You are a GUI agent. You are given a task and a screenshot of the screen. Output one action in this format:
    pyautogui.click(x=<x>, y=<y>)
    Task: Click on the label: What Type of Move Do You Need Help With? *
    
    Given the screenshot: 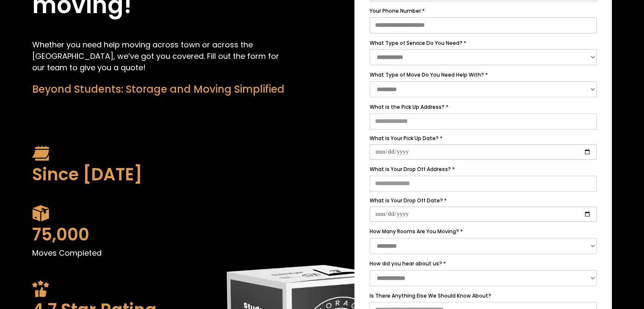 What is the action you would take?
    pyautogui.click(x=483, y=75)
    